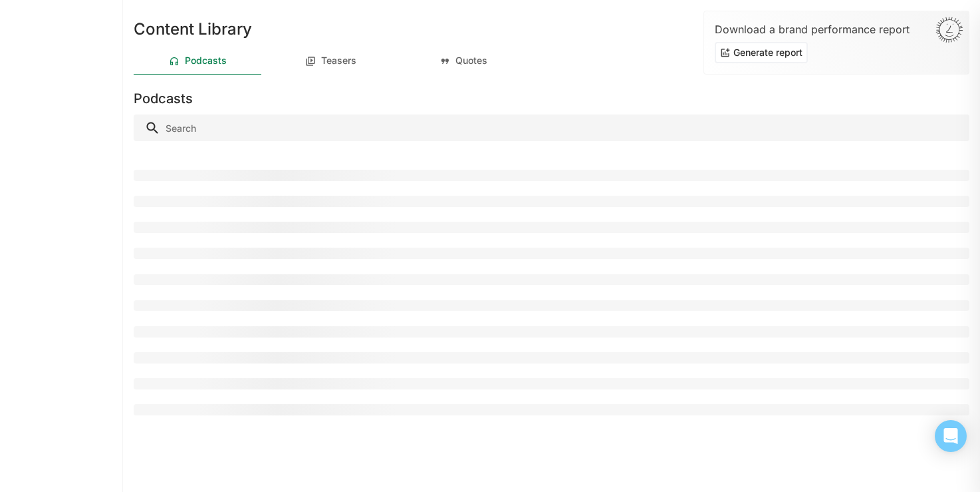 The width and height of the screenshot is (980, 492). I want to click on div: Podcasts, so click(205, 60).